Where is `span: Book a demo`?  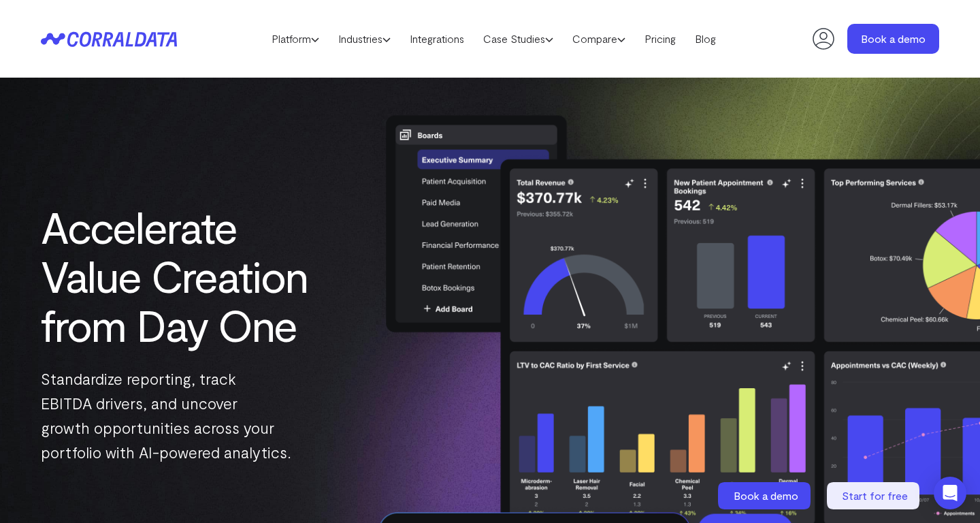
span: Book a demo is located at coordinates (765, 495).